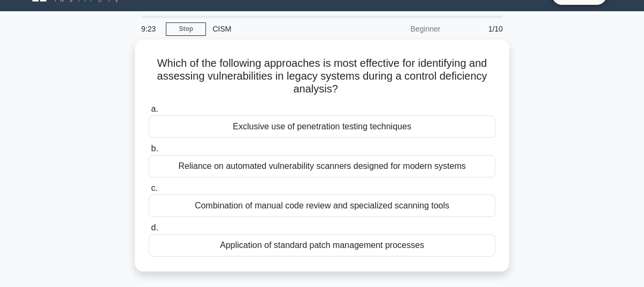 The image size is (644, 287). What do you see at coordinates (322, 206) in the screenshot?
I see `div: Combination of manual code review and specialized scanning tools` at bounding box center [322, 206].